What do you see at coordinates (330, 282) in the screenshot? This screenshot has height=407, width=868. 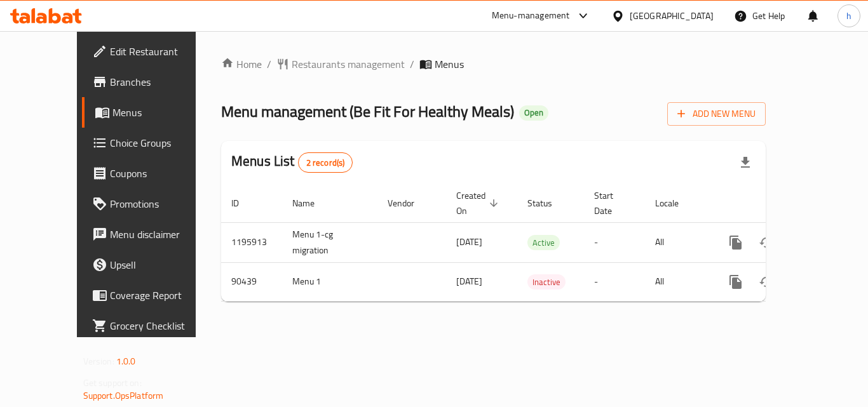 I see `td: Menu 1` at bounding box center [330, 282].